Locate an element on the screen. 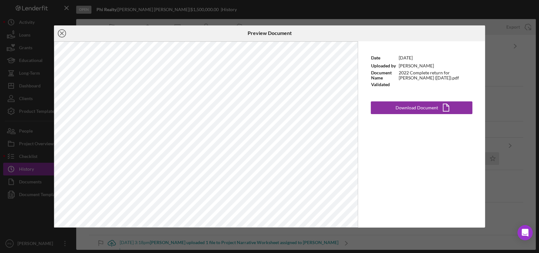  b: Validated is located at coordinates (380, 84).